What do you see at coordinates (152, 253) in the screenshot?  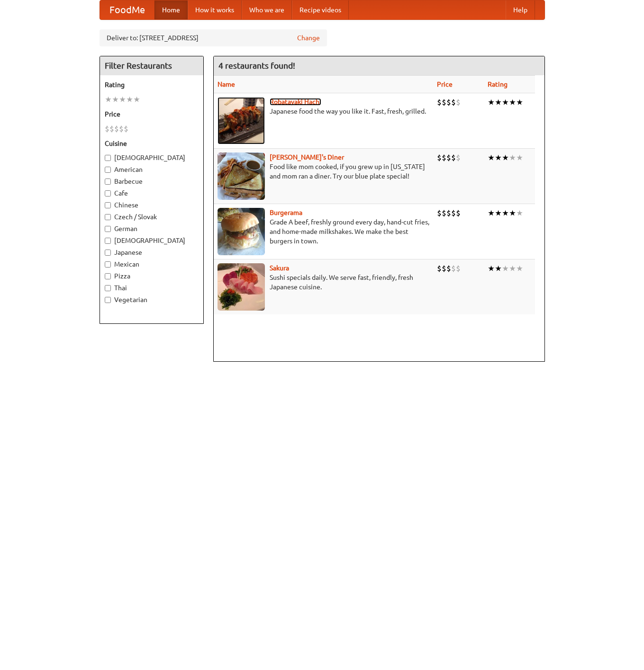 I see `label: Japanese` at bounding box center [152, 253].